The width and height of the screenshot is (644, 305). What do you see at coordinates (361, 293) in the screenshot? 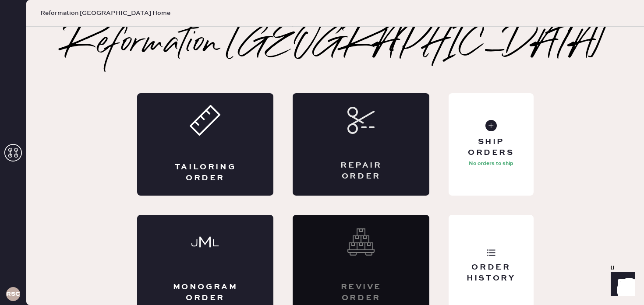
I see `div: Revive order` at bounding box center [361, 293].